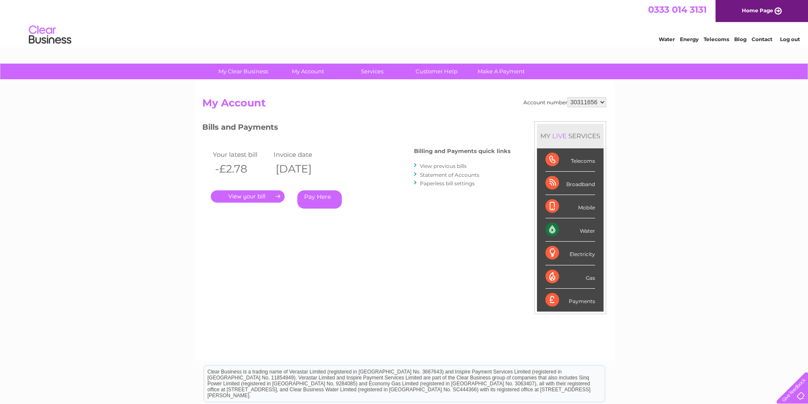 This screenshot has height=404, width=808. Describe the element at coordinates (789, 39) in the screenshot. I see `a: Log out` at that location.